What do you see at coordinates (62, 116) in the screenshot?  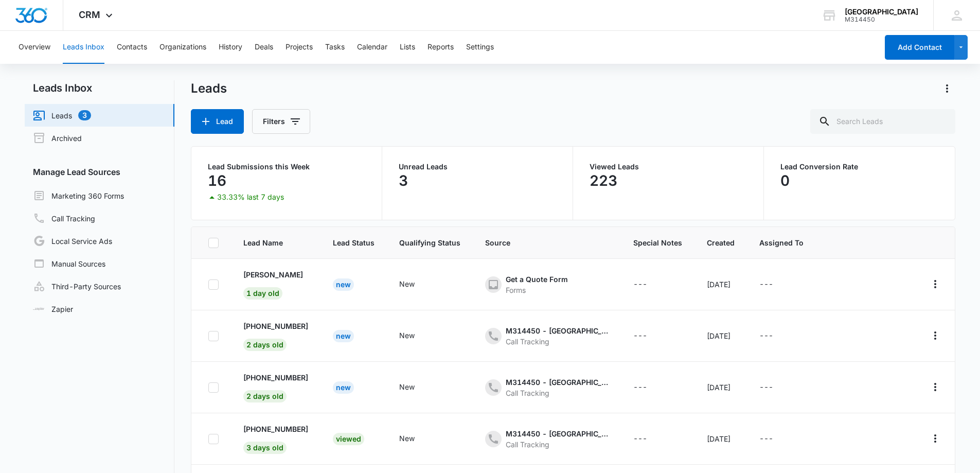 I see `a: Leads3` at bounding box center [62, 116].